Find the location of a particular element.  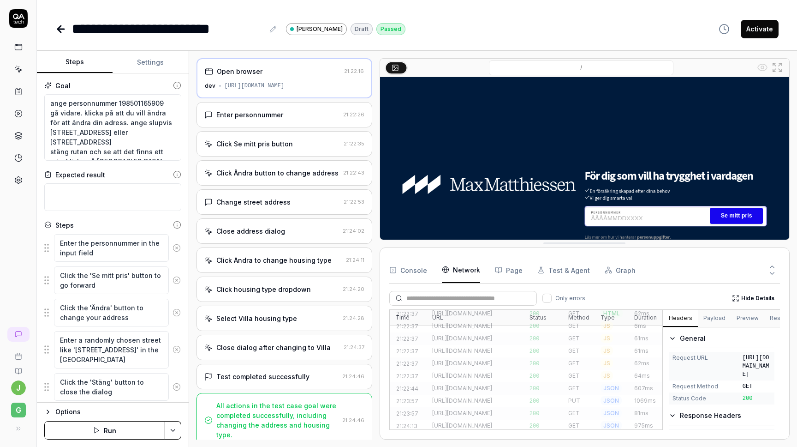

div: Click Ändra button to change address is located at coordinates (277, 173).